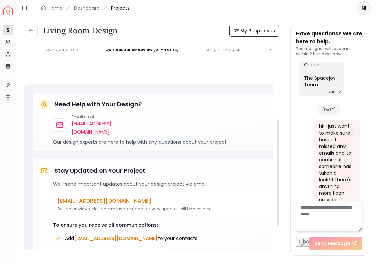  Describe the element at coordinates (177, 209) in the screenshot. I see `p: Design previews, designer messages, and delivery updates will be sent here` at that location.